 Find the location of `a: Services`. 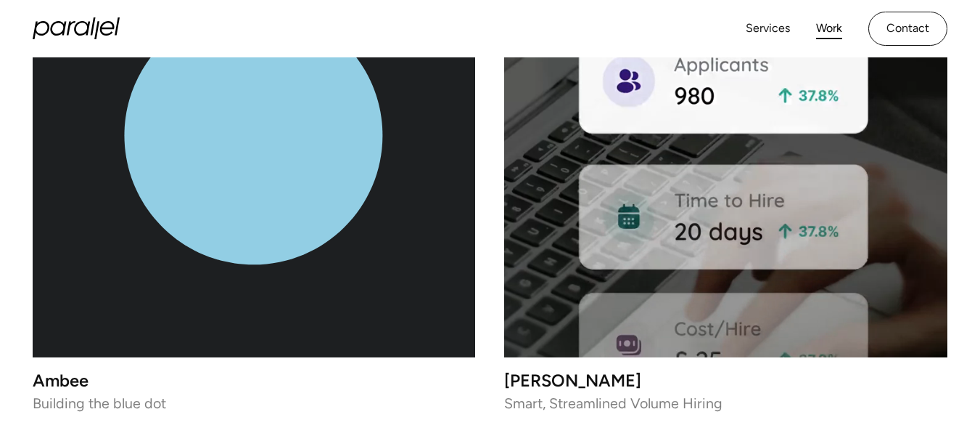

a: Services is located at coordinates (767, 28).